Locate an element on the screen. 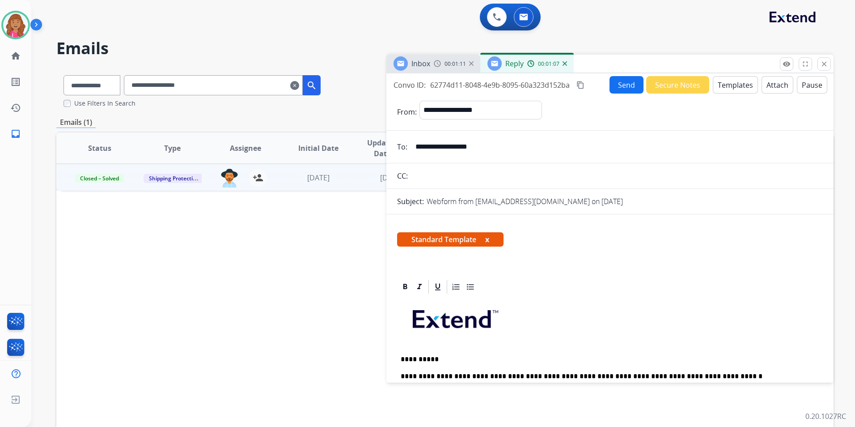 This screenshot has height=427, width=855. h2: Emails is located at coordinates (445, 48).